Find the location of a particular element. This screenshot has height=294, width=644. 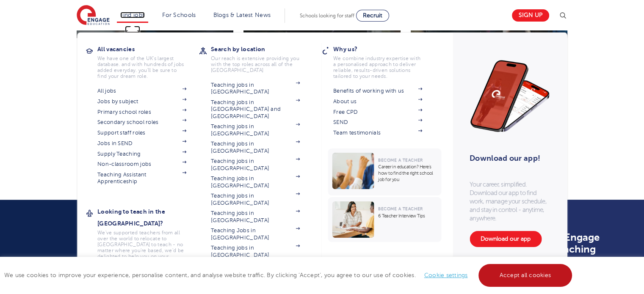

a: Download our app is located at coordinates (505, 239).